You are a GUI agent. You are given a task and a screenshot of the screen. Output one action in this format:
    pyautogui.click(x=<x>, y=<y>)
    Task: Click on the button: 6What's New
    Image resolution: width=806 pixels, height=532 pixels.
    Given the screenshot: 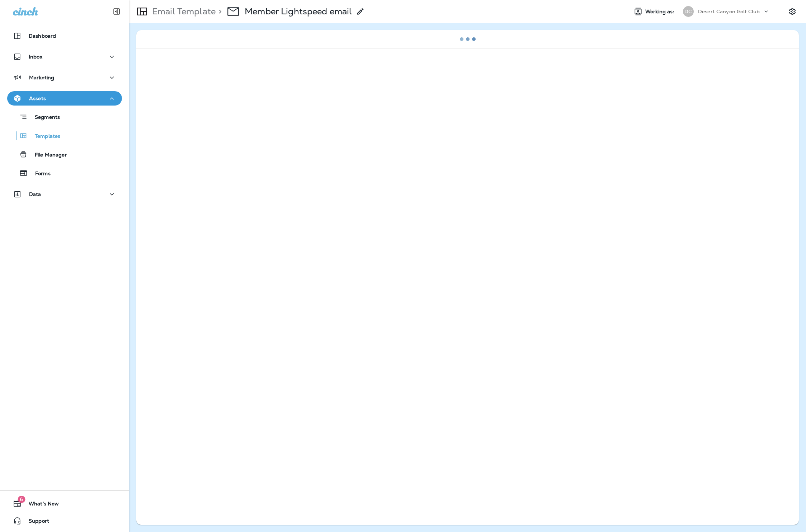 What is the action you would take?
    pyautogui.click(x=65, y=504)
    